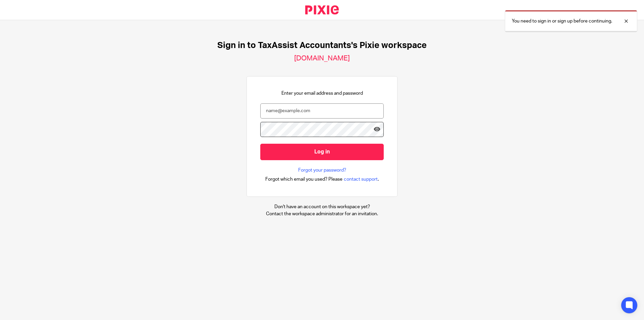 This screenshot has height=320, width=644. Describe the element at coordinates (322, 45) in the screenshot. I see `h1: Sign in to TaxAssist Accountants's Pixie workspace` at that location.